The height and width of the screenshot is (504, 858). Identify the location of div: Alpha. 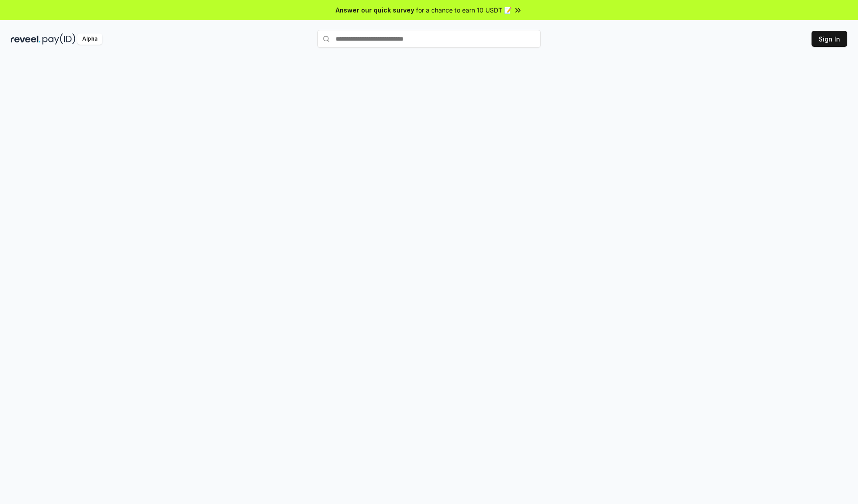
(90, 38).